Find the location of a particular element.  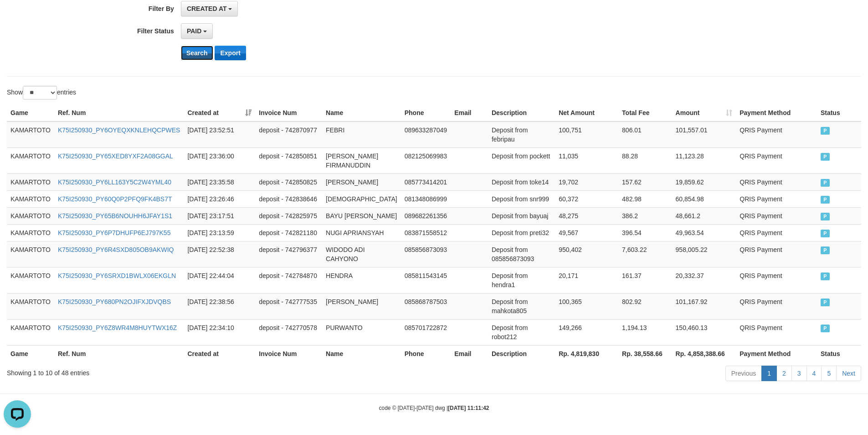

td: 806.01 is located at coordinates (645, 135).